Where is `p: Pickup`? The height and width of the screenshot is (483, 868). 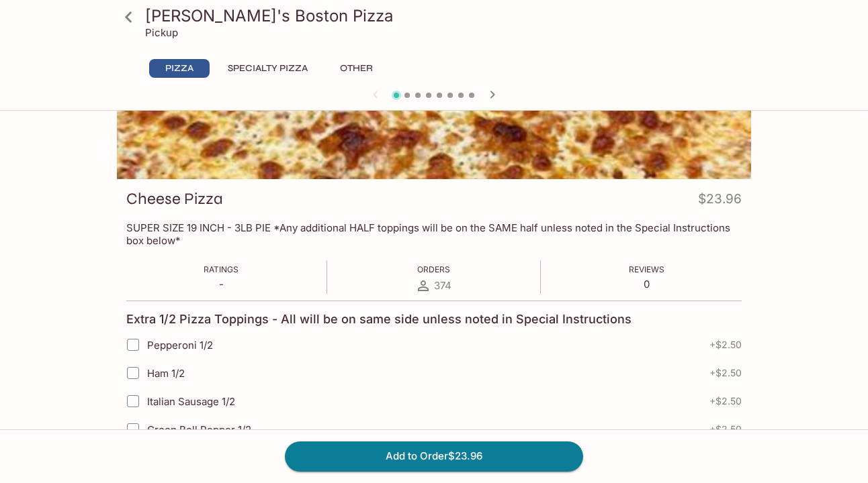 p: Pickup is located at coordinates (161, 32).